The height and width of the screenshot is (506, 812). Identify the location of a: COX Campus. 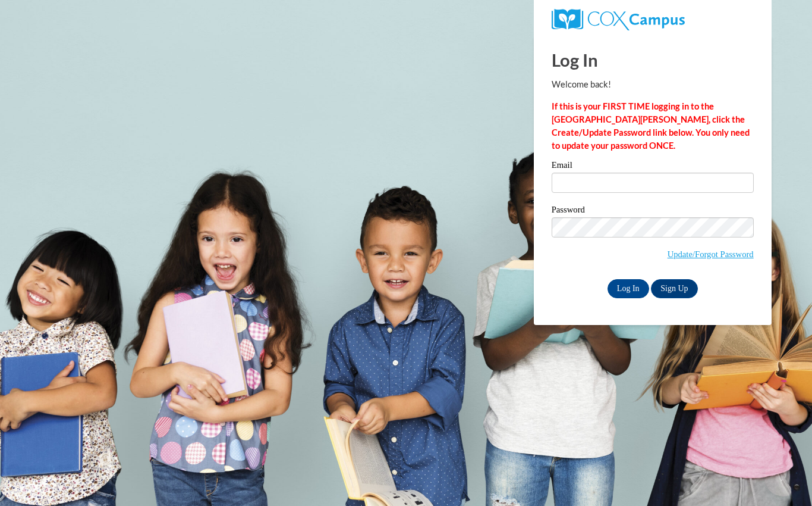
(653, 20).